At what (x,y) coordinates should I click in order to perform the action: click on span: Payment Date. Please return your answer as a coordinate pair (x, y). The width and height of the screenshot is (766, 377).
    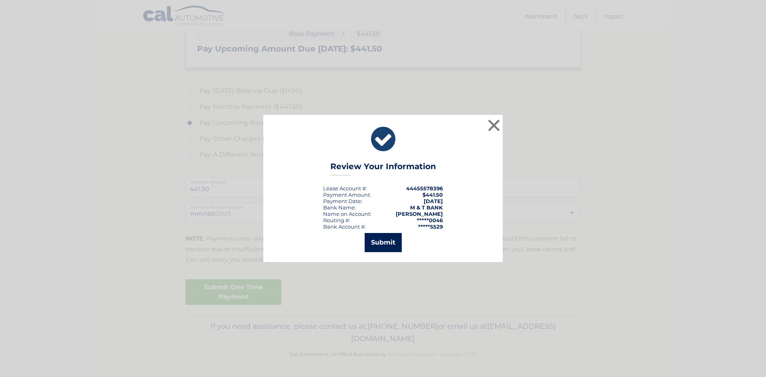
    Looking at the image, I should click on (342, 201).